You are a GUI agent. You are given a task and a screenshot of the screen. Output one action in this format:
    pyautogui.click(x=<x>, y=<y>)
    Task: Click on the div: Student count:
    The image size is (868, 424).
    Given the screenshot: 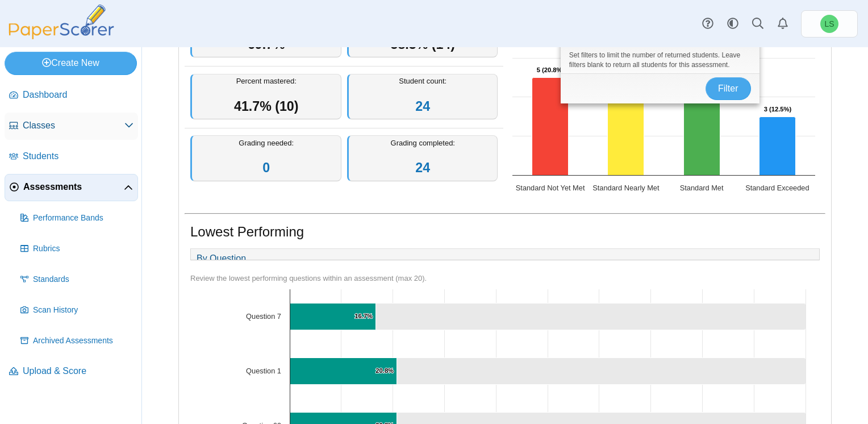 What is the action you would take?
    pyautogui.click(x=423, y=97)
    